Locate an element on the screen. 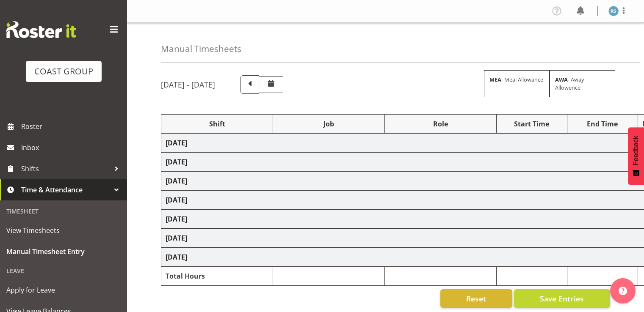  img: help-xxl-2.png is located at coordinates (623, 291).